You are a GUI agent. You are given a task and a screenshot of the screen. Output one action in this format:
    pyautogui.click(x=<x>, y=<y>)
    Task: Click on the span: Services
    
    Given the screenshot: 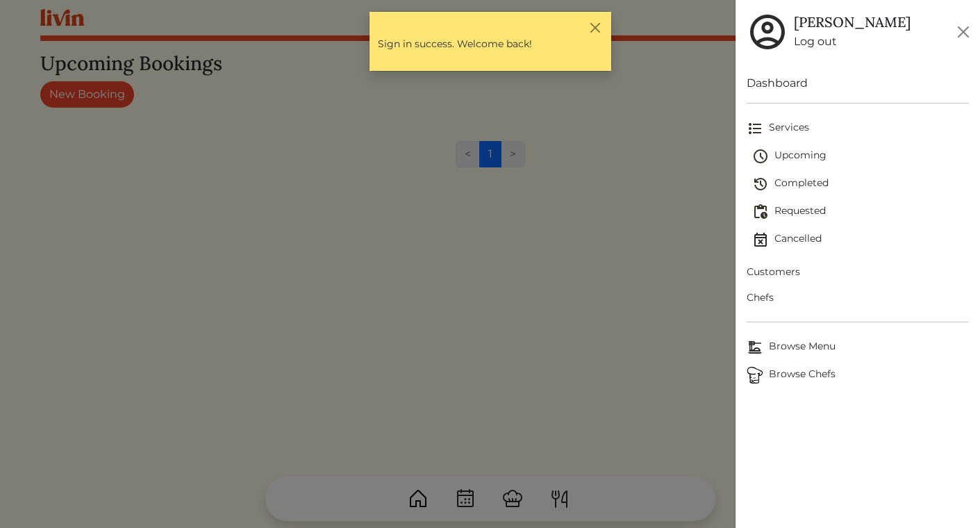 What is the action you would take?
    pyautogui.click(x=858, y=128)
    